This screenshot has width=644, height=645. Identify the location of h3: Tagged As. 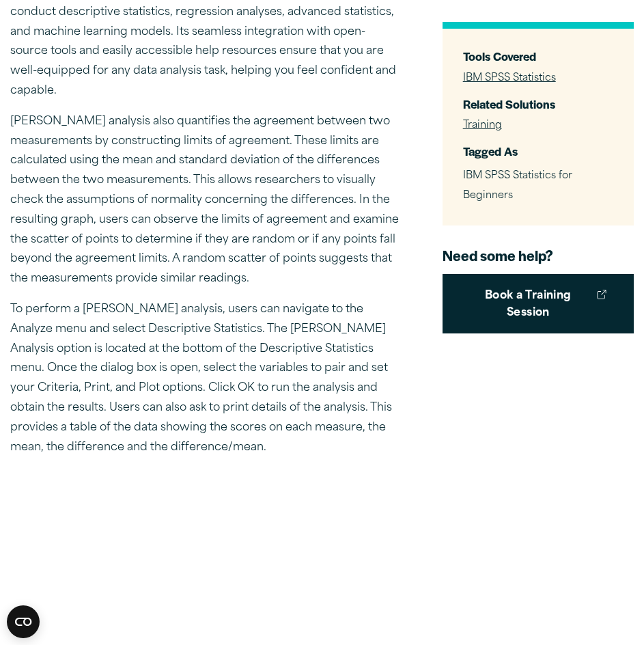
(538, 151).